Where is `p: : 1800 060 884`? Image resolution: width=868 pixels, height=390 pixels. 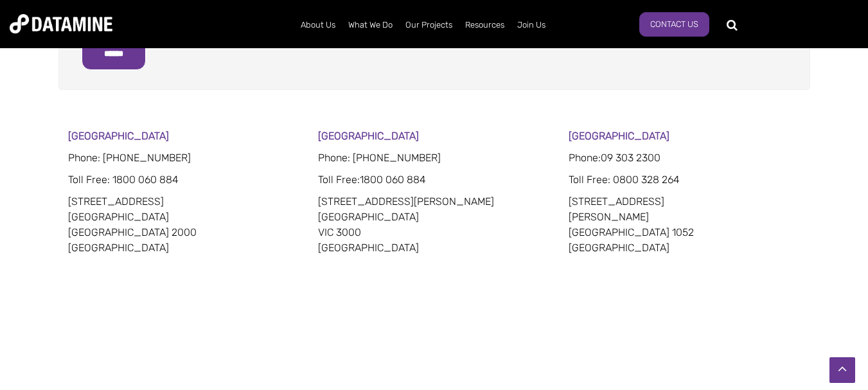
p: : 1800 060 884 is located at coordinates (184, 180).